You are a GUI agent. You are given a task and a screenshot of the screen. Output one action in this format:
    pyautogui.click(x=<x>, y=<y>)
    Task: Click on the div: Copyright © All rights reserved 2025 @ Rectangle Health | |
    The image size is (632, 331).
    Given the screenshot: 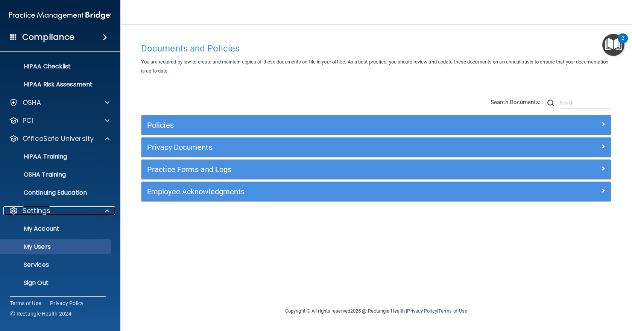 What is the action you would take?
    pyautogui.click(x=376, y=311)
    